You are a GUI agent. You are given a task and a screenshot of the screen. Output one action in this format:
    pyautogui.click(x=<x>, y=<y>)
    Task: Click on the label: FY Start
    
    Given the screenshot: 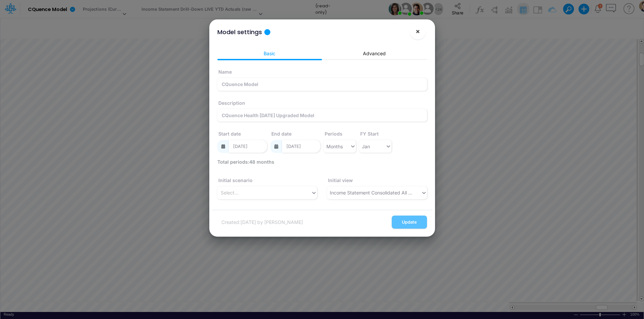 What is the action you would take?
    pyautogui.click(x=369, y=133)
    